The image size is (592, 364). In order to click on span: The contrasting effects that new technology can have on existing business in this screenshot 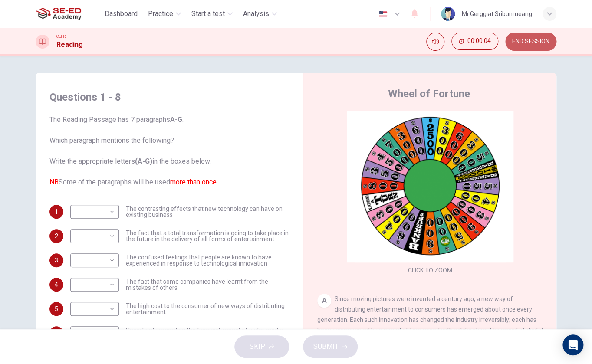, I will do `click(207, 212)`.